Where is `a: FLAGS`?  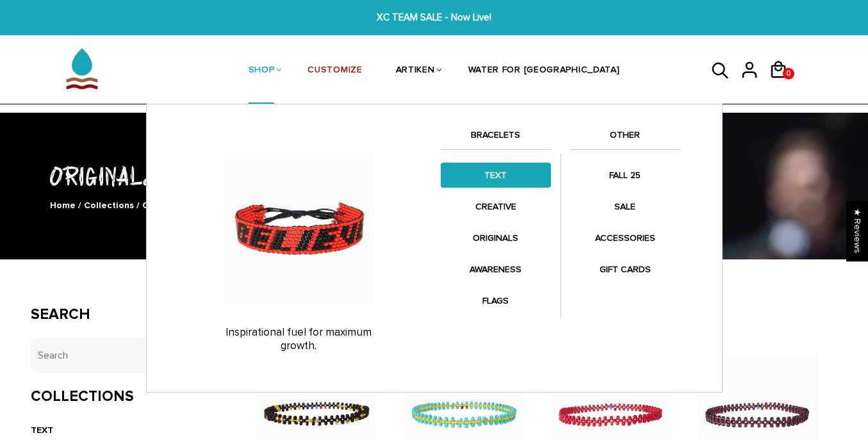
a: FLAGS is located at coordinates (496, 300).